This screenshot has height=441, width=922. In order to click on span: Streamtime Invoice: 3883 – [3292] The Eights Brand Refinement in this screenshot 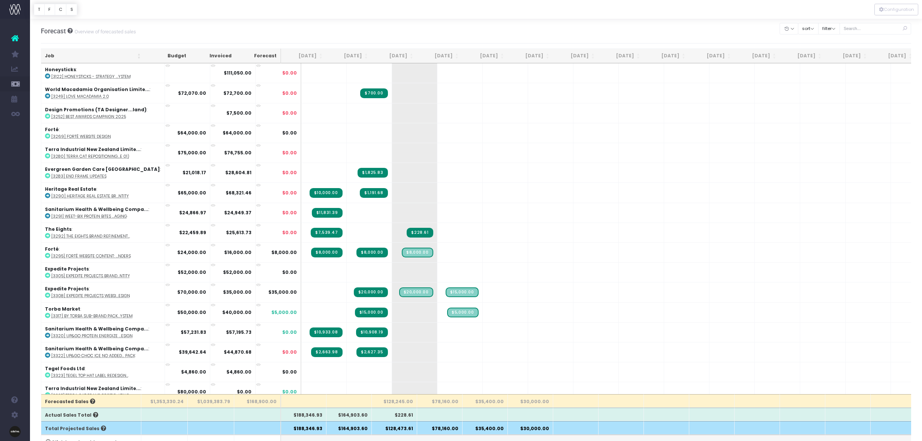, I will do `click(420, 233)`.